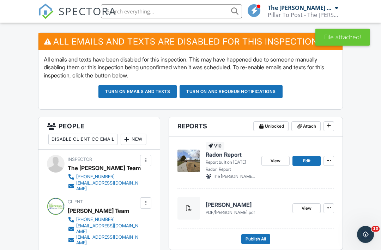  Describe the element at coordinates (88, 11) in the screenshot. I see `span: SPECTORA` at that location.